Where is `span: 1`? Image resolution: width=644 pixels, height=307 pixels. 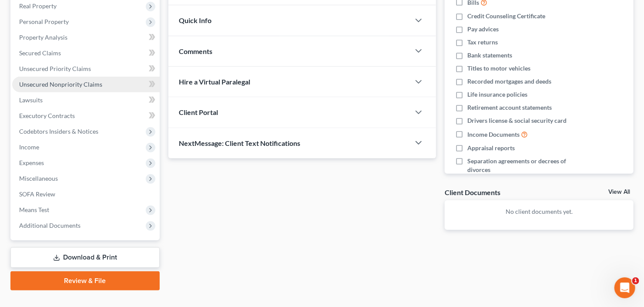 span: 1 is located at coordinates (636, 281).